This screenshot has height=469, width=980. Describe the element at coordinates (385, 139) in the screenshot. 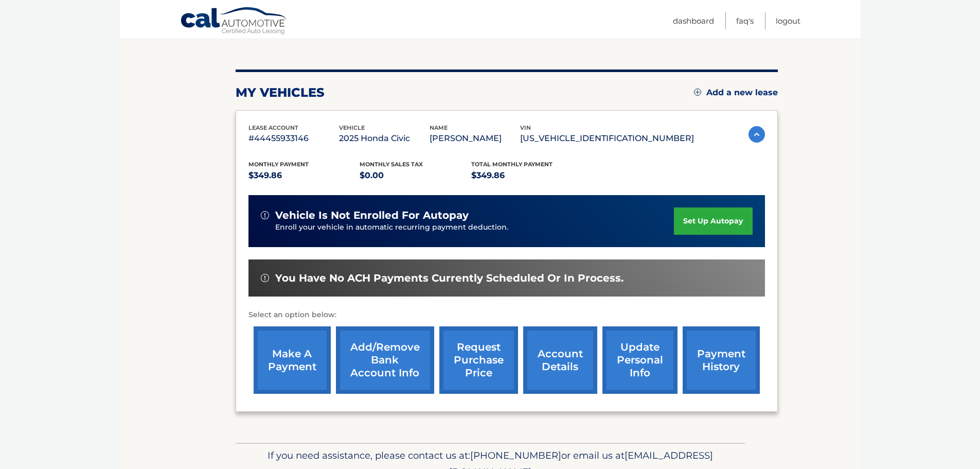

I see `p: 2025 Honda Civic` at that location.